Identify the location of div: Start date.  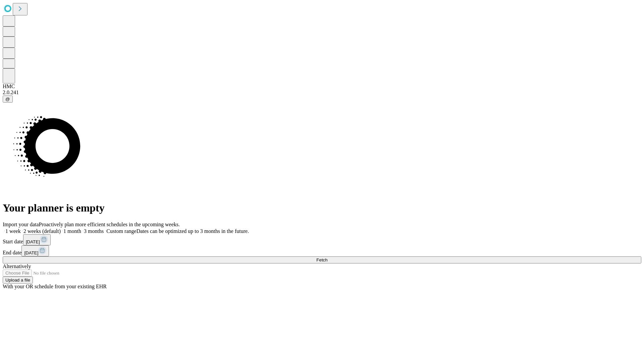
(322, 239).